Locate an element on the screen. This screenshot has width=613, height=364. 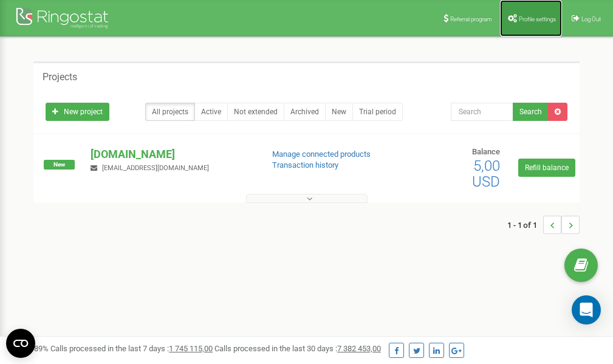
a: New is located at coordinates (339, 111).